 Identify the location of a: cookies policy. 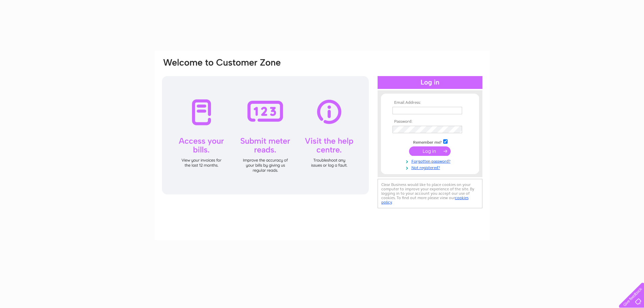
(425, 200).